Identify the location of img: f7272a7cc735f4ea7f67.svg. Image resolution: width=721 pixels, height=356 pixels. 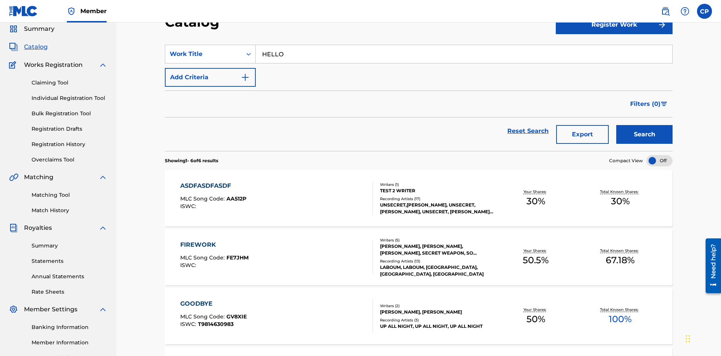
(662, 25).